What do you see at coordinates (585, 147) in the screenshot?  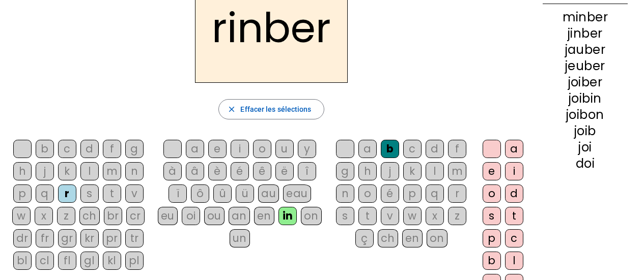 I see `div: joi` at bounding box center [585, 147].